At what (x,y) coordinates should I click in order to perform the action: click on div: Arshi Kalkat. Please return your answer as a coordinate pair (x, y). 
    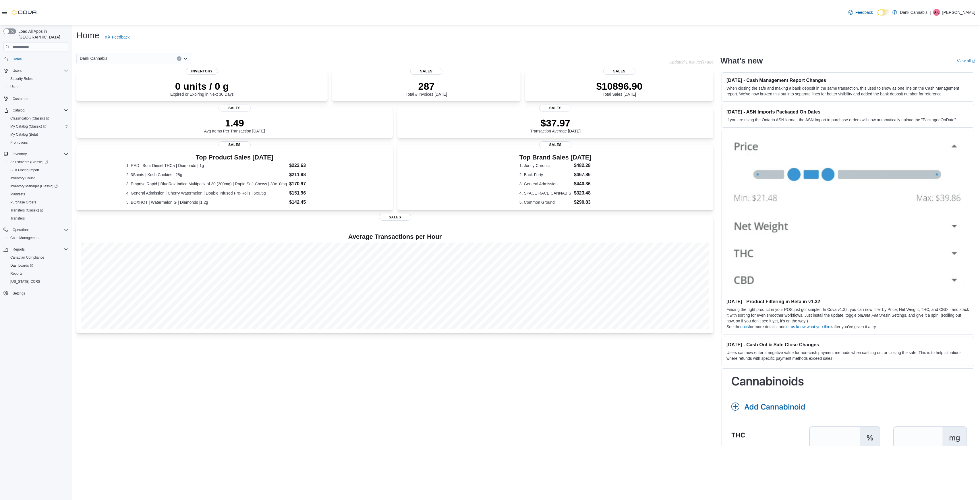
    Looking at the image, I should click on (937, 12).